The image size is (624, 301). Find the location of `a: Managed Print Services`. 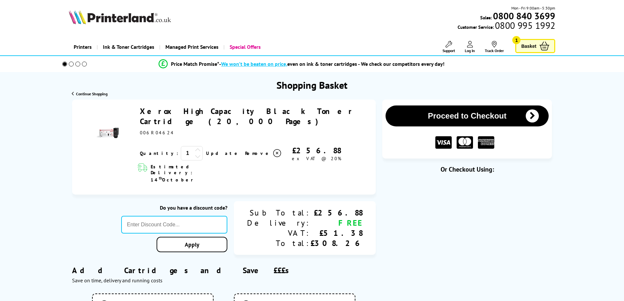

a: Managed Print Services is located at coordinates (191, 47).